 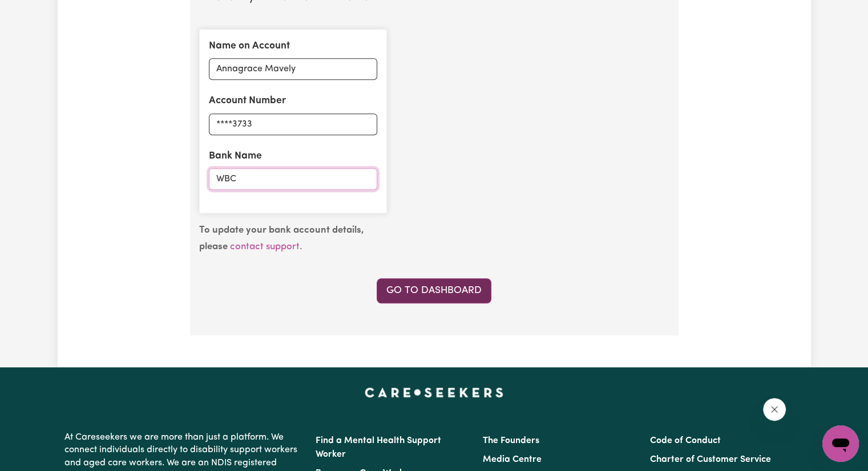 What do you see at coordinates (434, 290) in the screenshot?
I see `a: Go to Dashboard` at bounding box center [434, 290].